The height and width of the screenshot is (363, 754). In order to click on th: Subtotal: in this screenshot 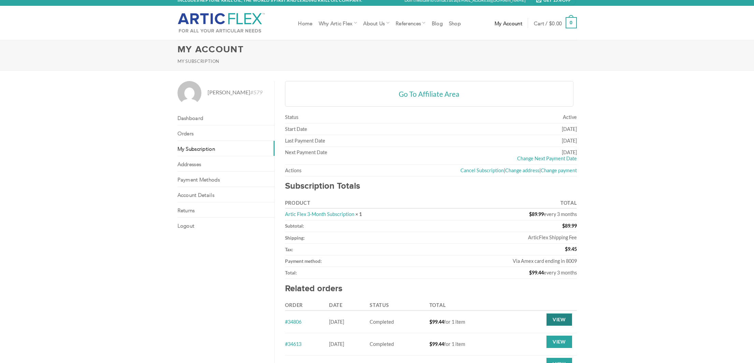, I will do `click(364, 226)`.